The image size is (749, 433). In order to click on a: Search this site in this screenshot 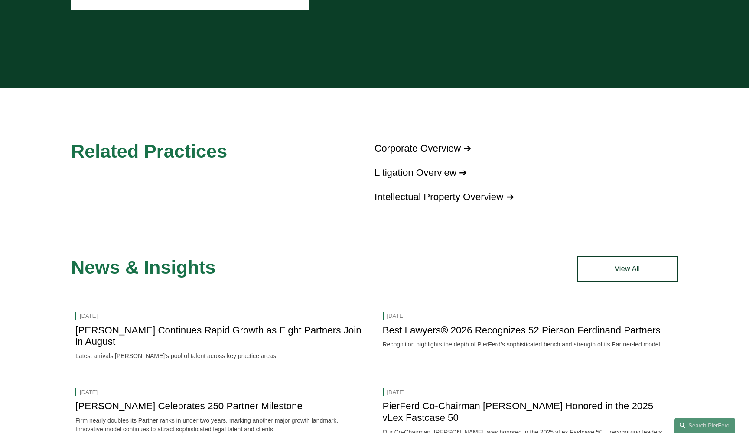, I will do `click(705, 426)`.